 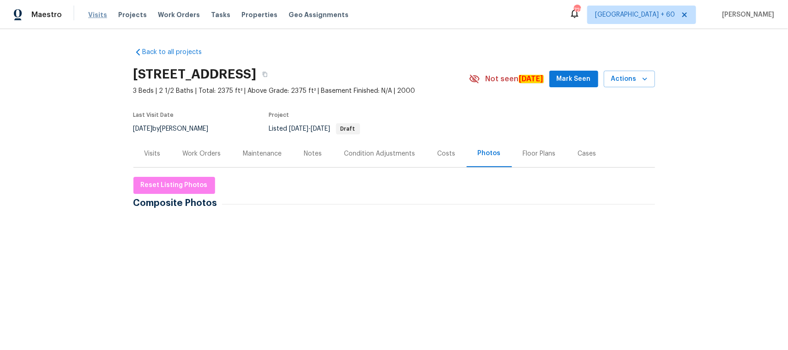 What do you see at coordinates (318, 15) in the screenshot?
I see `span: Geo Assignments` at bounding box center [318, 15].